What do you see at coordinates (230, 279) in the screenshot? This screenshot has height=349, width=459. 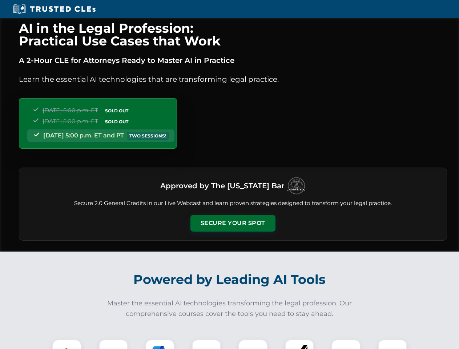 I see `h2: Powered by Leading AI Tools` at bounding box center [230, 279].